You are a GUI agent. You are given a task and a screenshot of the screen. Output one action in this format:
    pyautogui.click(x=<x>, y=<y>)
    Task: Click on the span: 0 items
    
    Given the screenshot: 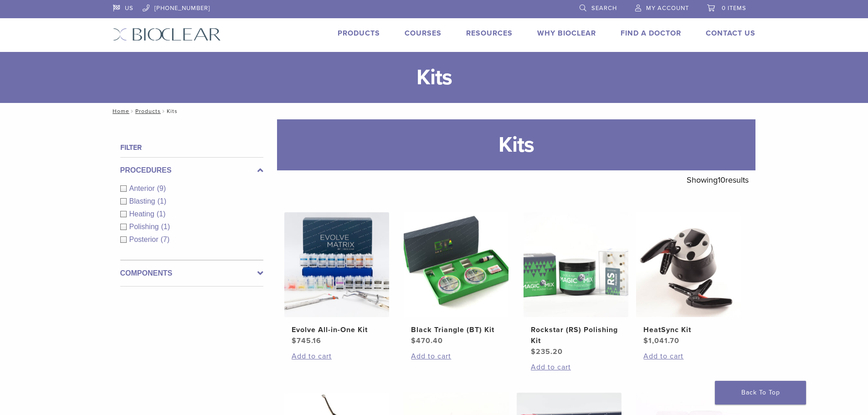 What is the action you would take?
    pyautogui.click(x=734, y=8)
    